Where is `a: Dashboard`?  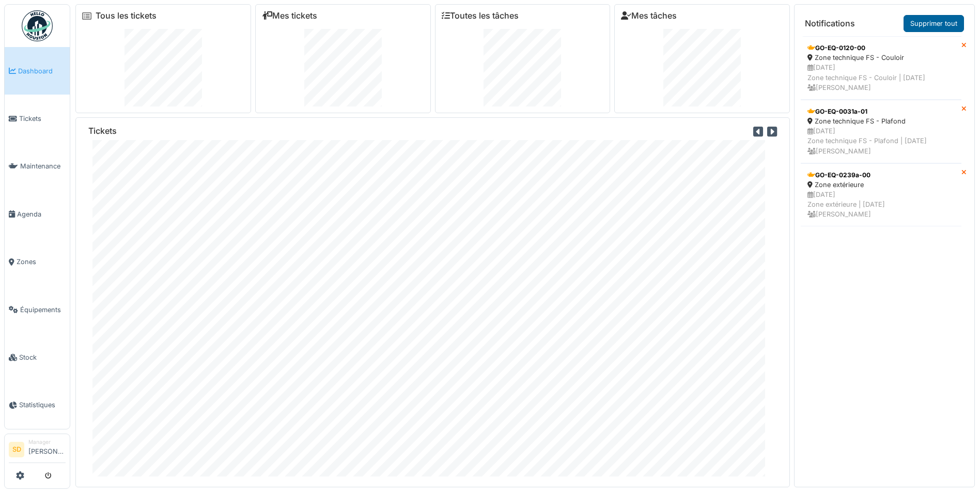 a: Dashboard is located at coordinates (37, 71).